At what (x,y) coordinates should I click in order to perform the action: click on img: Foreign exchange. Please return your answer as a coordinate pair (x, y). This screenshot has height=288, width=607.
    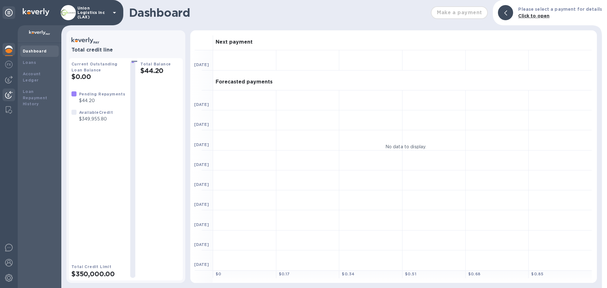
    Looking at the image, I should click on (9, 64).